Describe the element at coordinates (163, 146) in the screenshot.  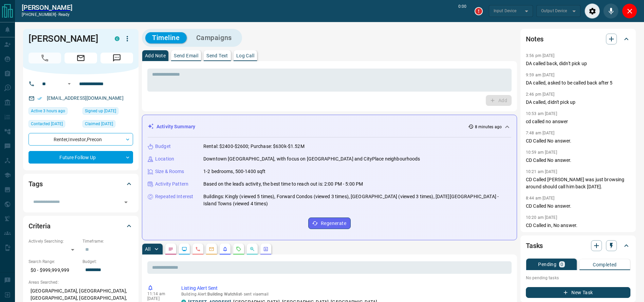
I see `p: Budget` at that location.